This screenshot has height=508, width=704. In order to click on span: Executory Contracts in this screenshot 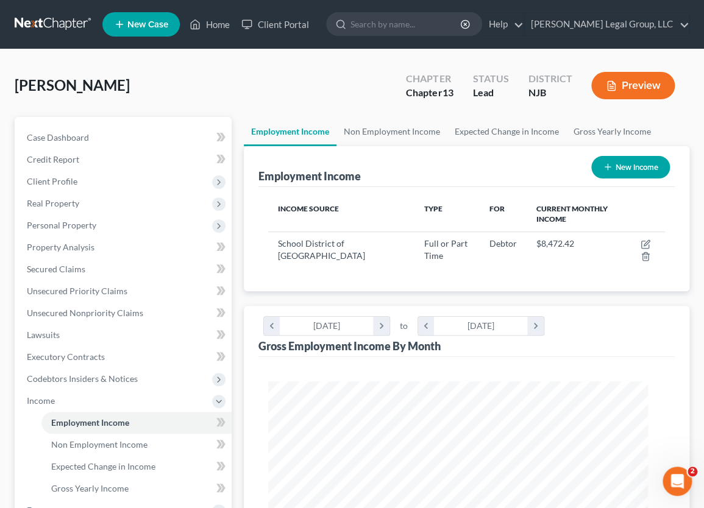, I will do `click(66, 356)`.